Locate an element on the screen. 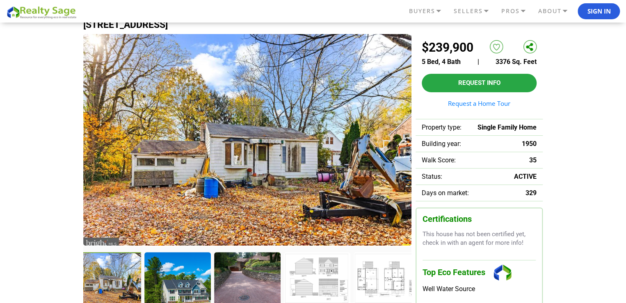 Image resolution: width=626 pixels, height=303 pixels. span: Days on market: is located at coordinates (445, 193).